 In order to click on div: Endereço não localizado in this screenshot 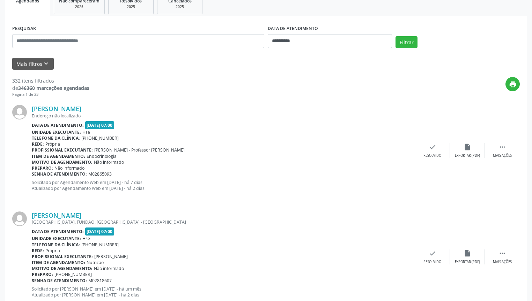, I will do `click(223, 116)`.